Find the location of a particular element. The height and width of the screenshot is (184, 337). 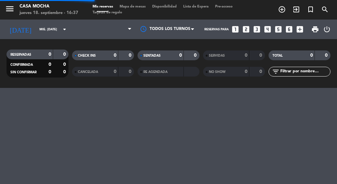

i: looks_two is located at coordinates (246, 29).